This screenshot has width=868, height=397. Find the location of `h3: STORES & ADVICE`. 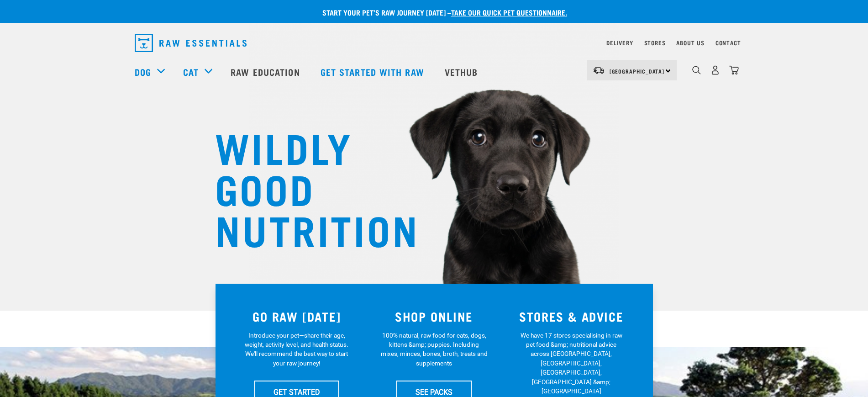

h3: STORES & ADVICE is located at coordinates (572, 316).